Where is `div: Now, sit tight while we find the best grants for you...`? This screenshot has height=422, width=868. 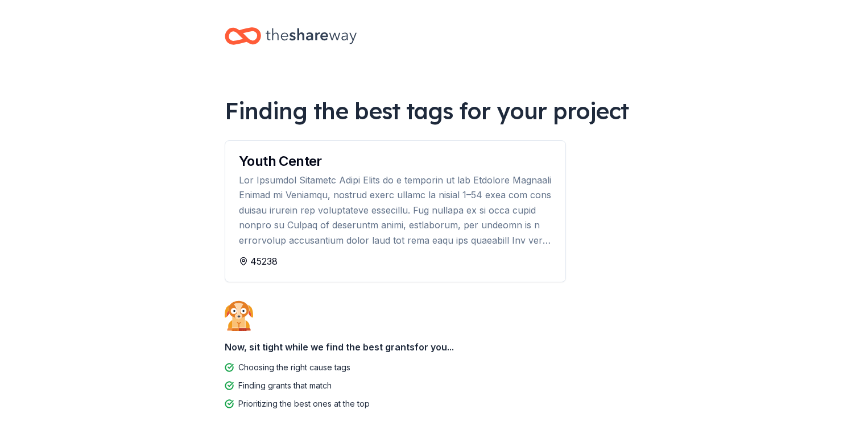 div: Now, sit tight while we find the best grants for you... is located at coordinates (434, 347).